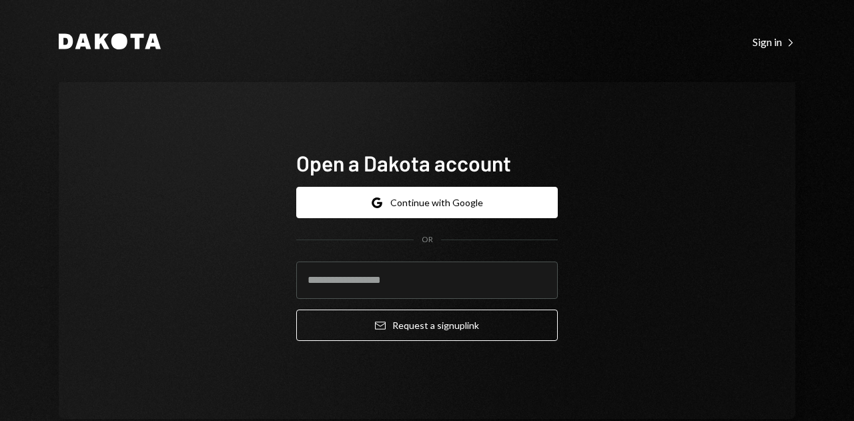 The width and height of the screenshot is (854, 421). What do you see at coordinates (774, 41) in the screenshot?
I see `a: Sign in` at bounding box center [774, 41].